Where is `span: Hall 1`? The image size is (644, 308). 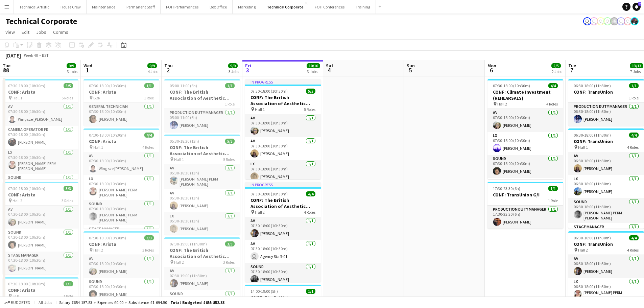
span: Hall 1 is located at coordinates (260, 109).